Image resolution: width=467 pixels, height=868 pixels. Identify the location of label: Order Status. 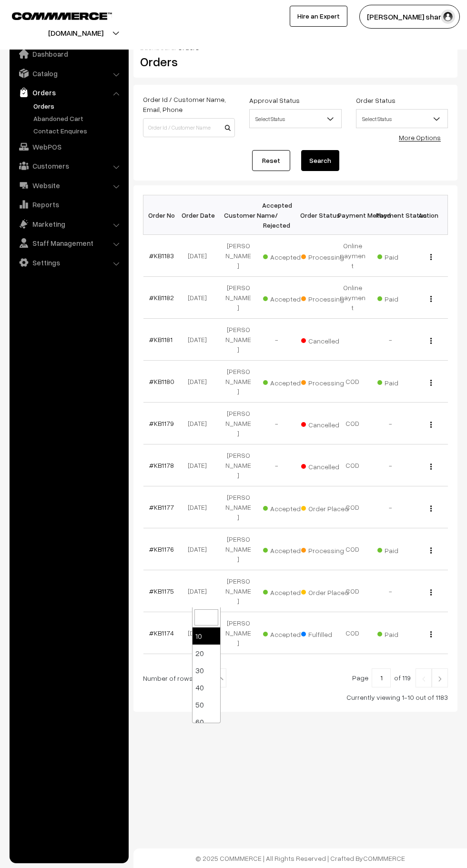
(375, 100).